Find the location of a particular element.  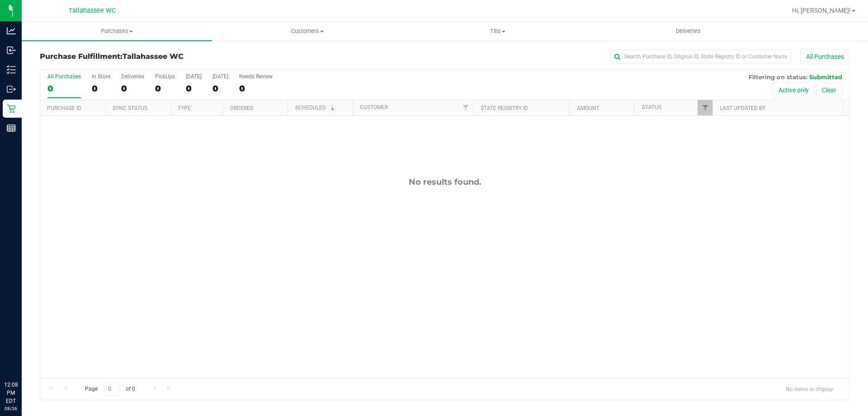

span: Page of 0 is located at coordinates (110, 389).